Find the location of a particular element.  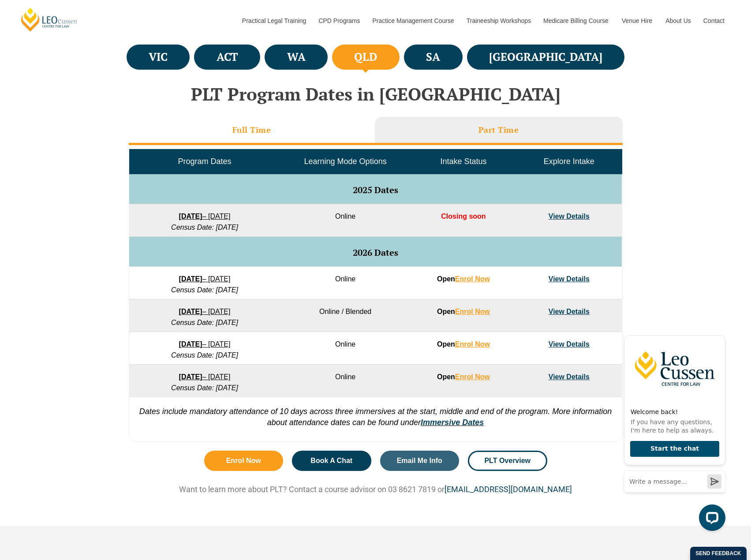

button: Open LiveChat chat widget is located at coordinates (159, 185).